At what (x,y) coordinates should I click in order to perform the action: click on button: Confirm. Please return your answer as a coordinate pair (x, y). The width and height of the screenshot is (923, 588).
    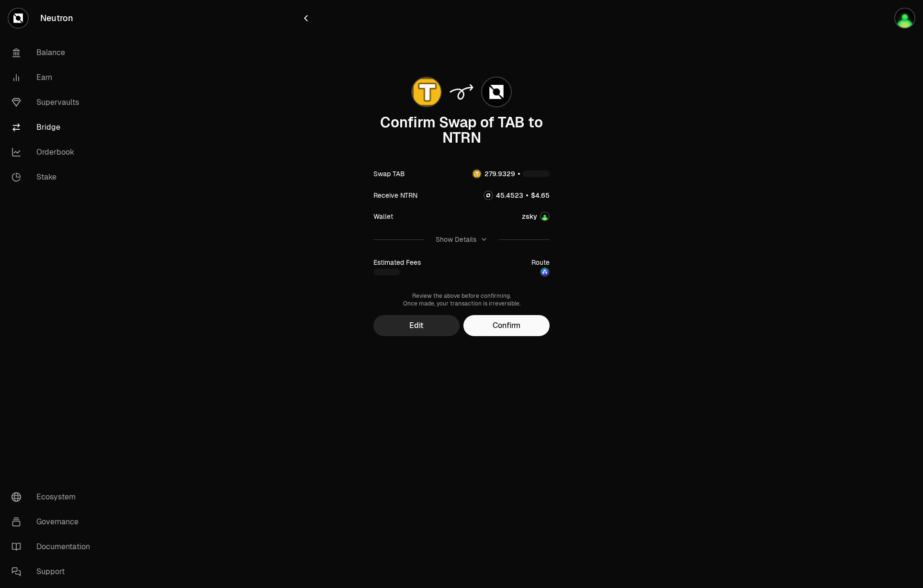
    Looking at the image, I should click on (507, 326).